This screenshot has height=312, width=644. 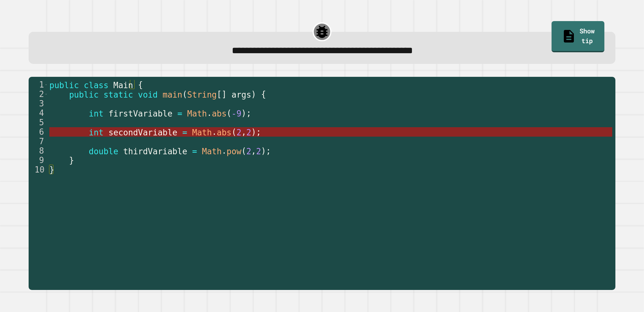 I want to click on span: Toggle code folding, rows 2 through 9, so click(x=46, y=94).